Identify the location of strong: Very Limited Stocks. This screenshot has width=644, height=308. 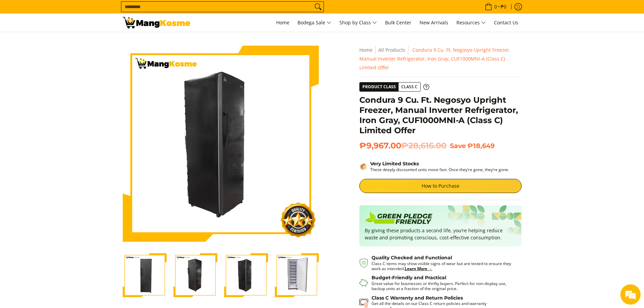
(394, 163).